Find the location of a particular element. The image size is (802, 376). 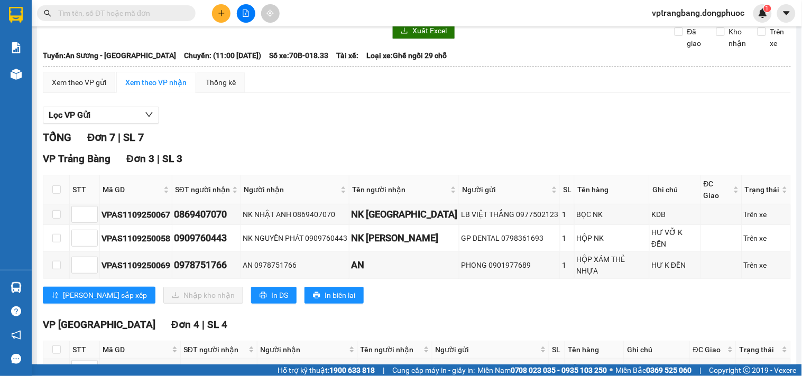

span: Đơn 3 is located at coordinates (140, 159).